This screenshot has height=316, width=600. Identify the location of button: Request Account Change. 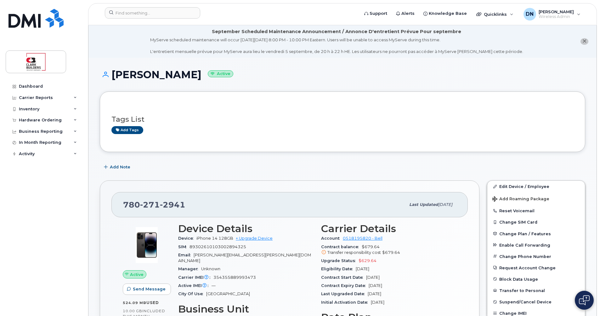
(536, 267).